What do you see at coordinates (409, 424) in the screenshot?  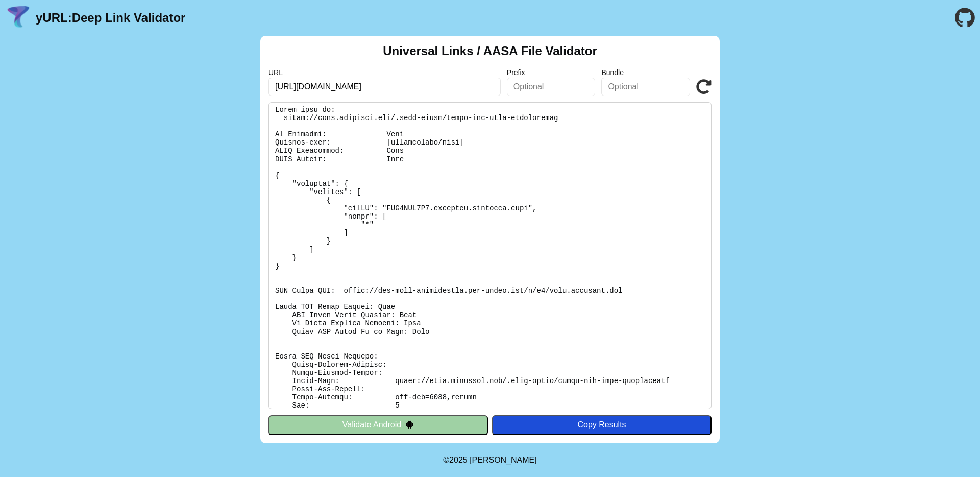 I see `img: droidIcon.svg` at bounding box center [409, 424].